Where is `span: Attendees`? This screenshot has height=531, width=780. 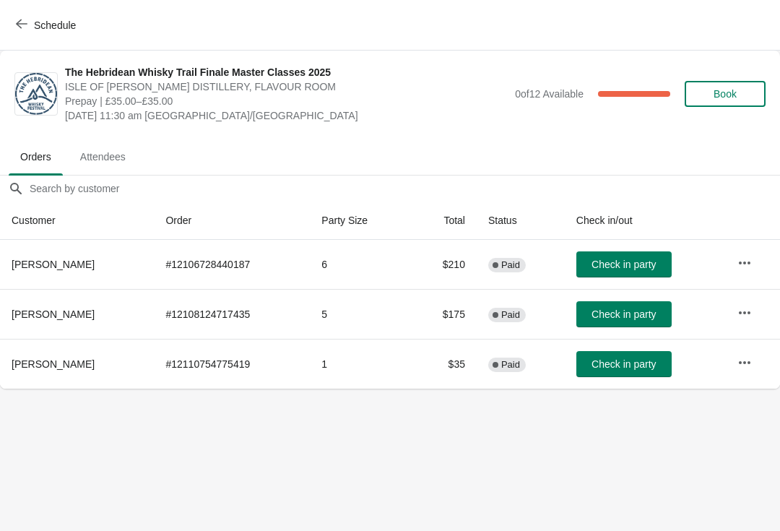 span: Attendees is located at coordinates (103, 157).